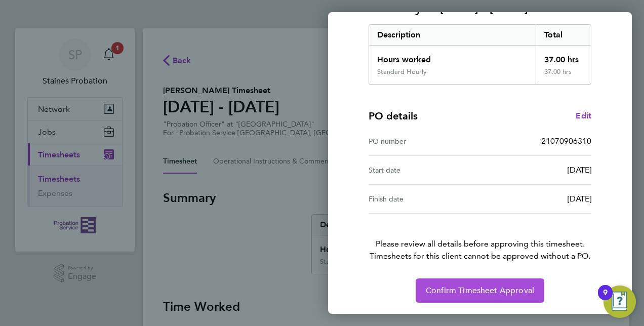 The height and width of the screenshot is (326, 644). I want to click on h4: PO details, so click(393, 116).